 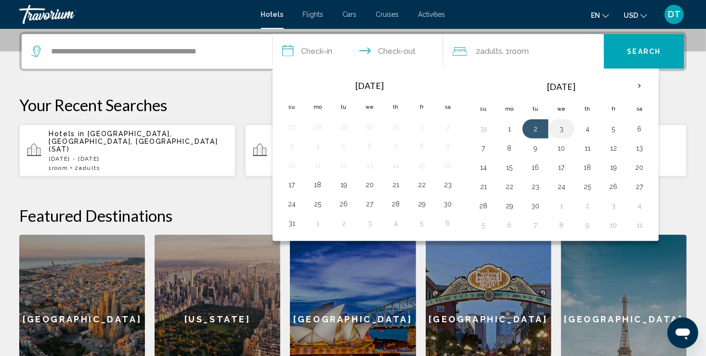 I want to click on span: Cruises, so click(x=388, y=14).